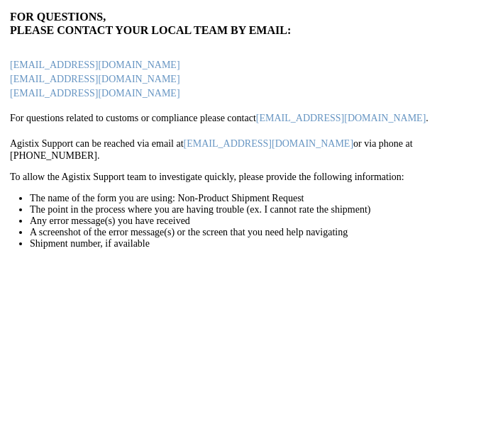 This screenshot has width=481, height=448. What do you see at coordinates (251, 244) in the screenshot?
I see `li: Shipment number, if available` at bounding box center [251, 244].